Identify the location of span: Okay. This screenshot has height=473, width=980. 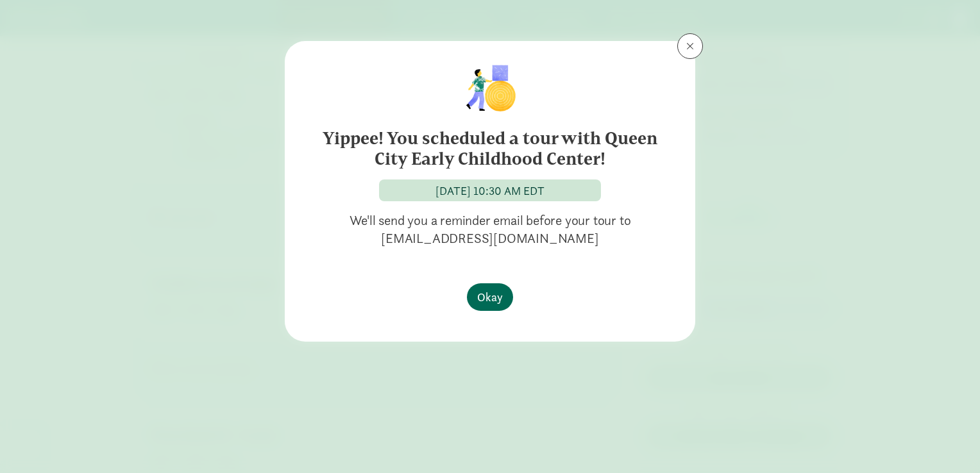
(490, 297).